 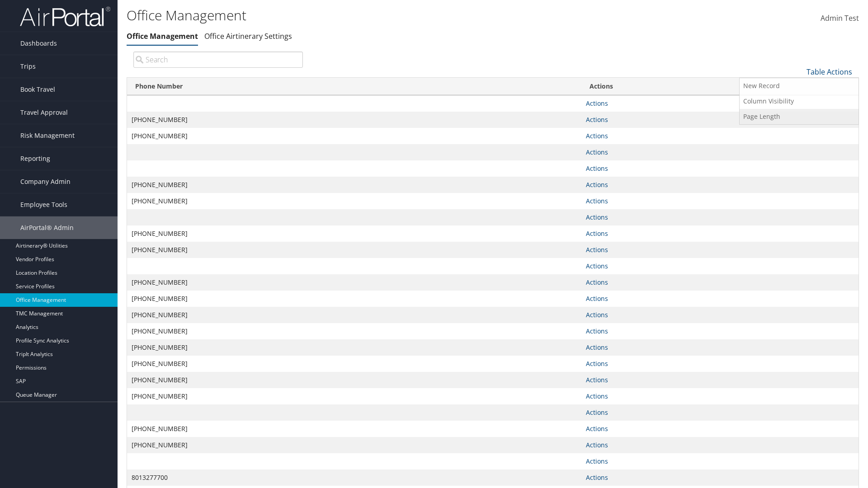 What do you see at coordinates (35, 159) in the screenshot?
I see `span: Reporting` at bounding box center [35, 159].